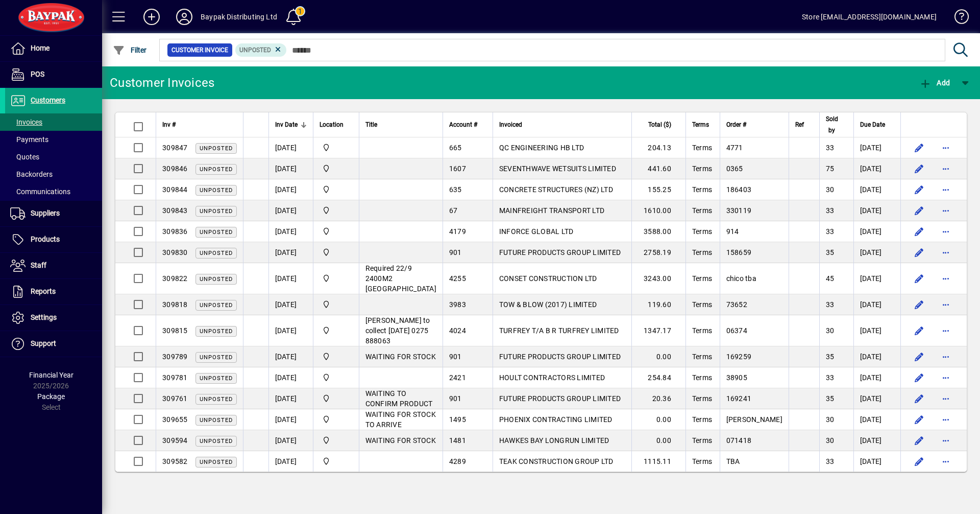  I want to click on a: POS, so click(54, 75).